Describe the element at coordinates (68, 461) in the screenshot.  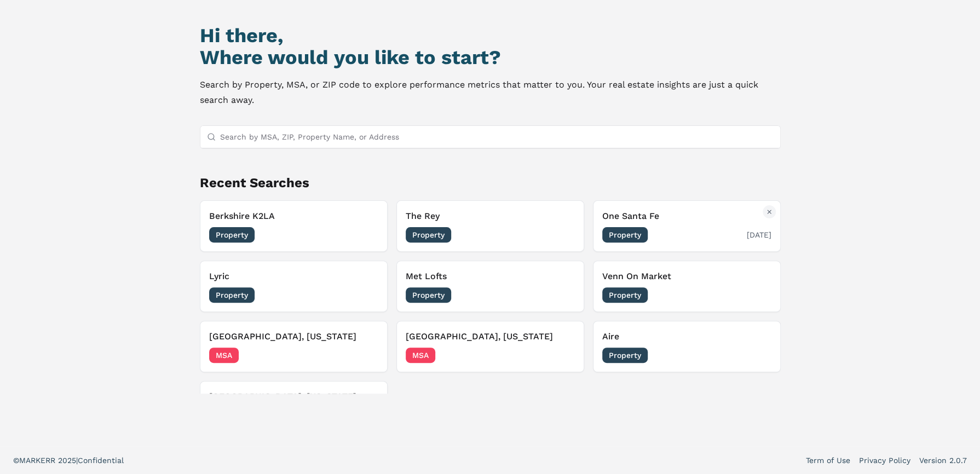
I see `span: 2025 |` at that location.